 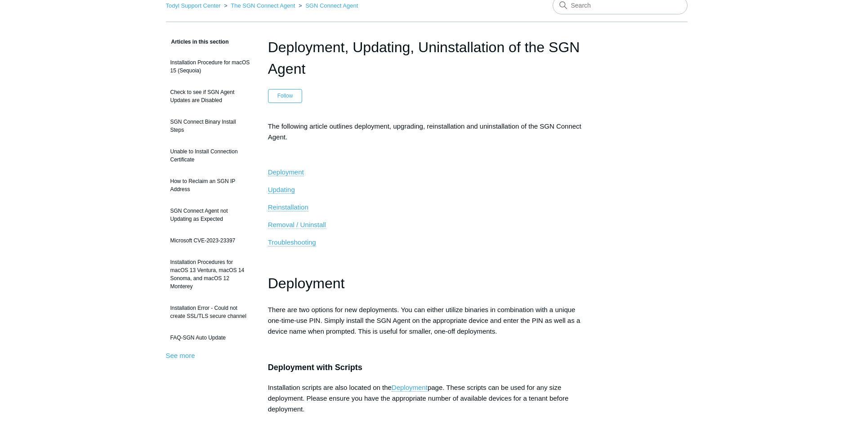 I want to click on a: SGN Connect Agent, so click(x=332, y=5).